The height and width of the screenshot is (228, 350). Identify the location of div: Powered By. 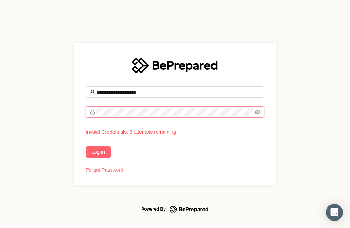
(153, 209).